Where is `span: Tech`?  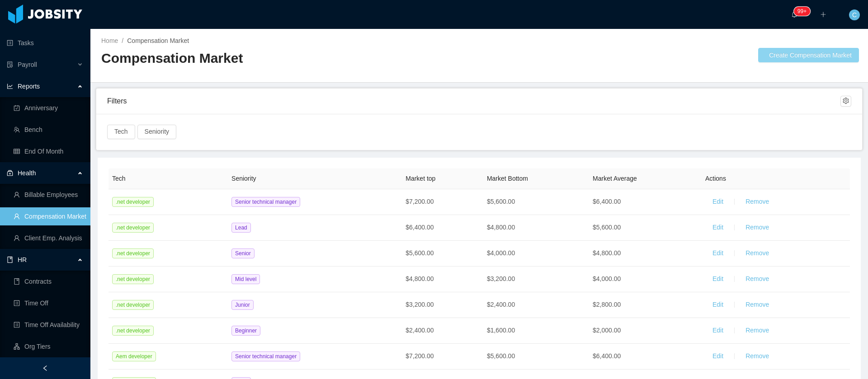
span: Tech is located at coordinates (119, 179).